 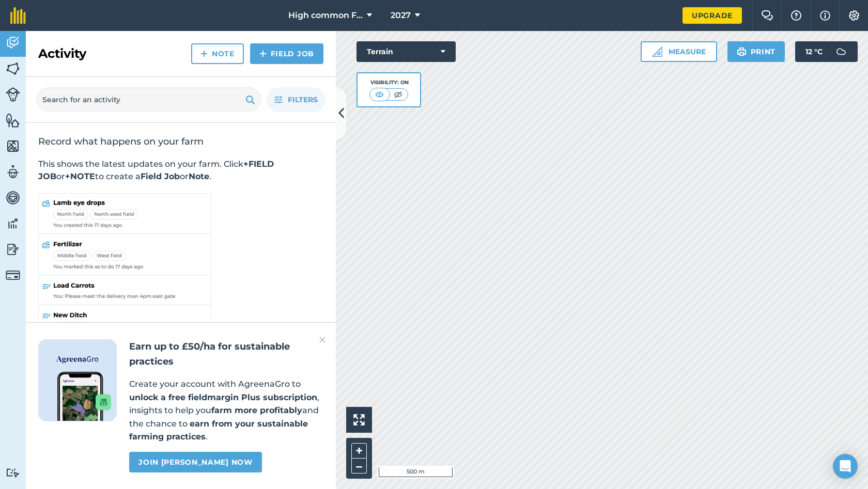 I want to click on h2: Earn up to £50/ha for sustainable practices, so click(x=227, y=354).